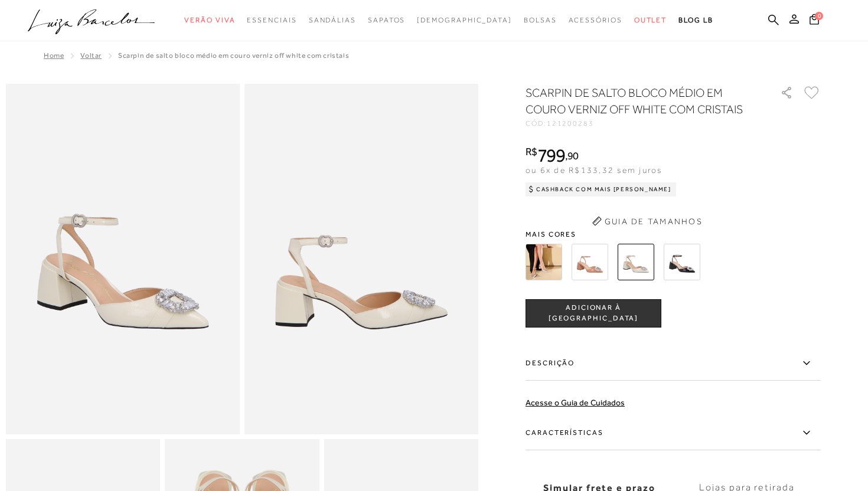 The width and height of the screenshot is (868, 491). I want to click on span: BLOG LB, so click(696, 20).